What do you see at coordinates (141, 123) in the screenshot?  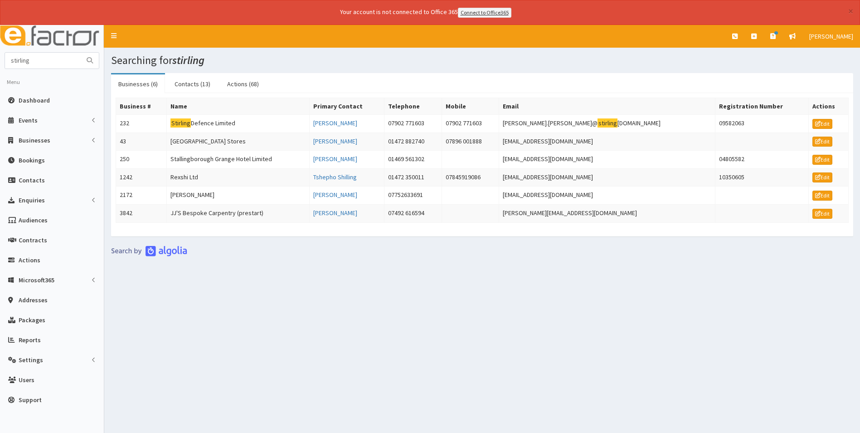 I see `td: 232` at bounding box center [141, 123].